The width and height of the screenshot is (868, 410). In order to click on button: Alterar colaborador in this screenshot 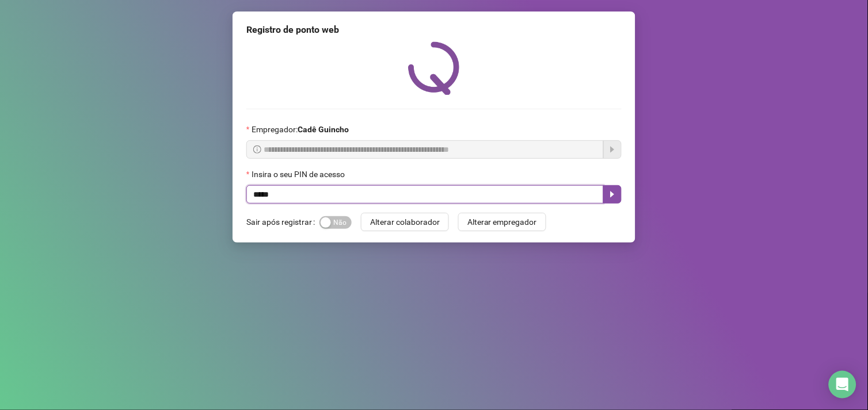, I will do `click(404, 222)`.